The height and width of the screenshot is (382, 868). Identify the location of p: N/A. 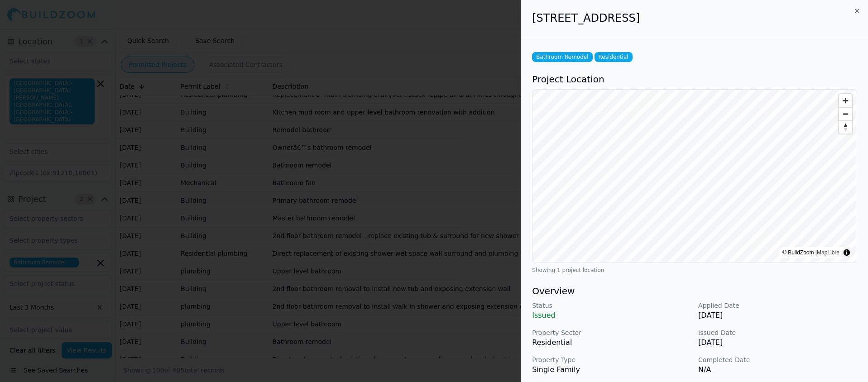
(777, 370).